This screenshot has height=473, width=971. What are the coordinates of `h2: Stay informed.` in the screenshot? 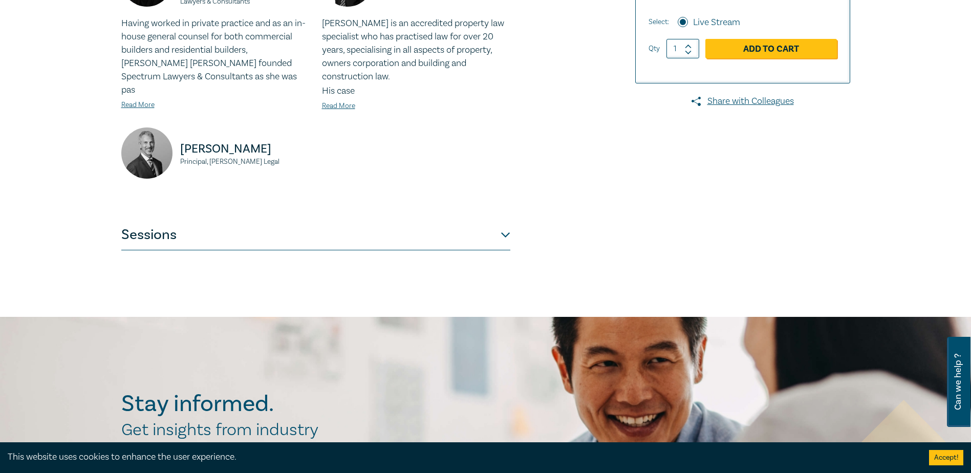 It's located at (242, 404).